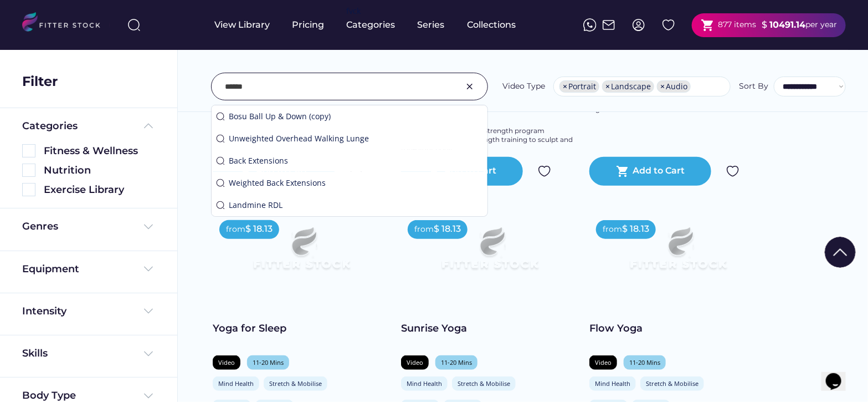 The width and height of the screenshot is (868, 402). I want to click on img: Group%201000002322%20%281%29.svg, so click(841, 252).